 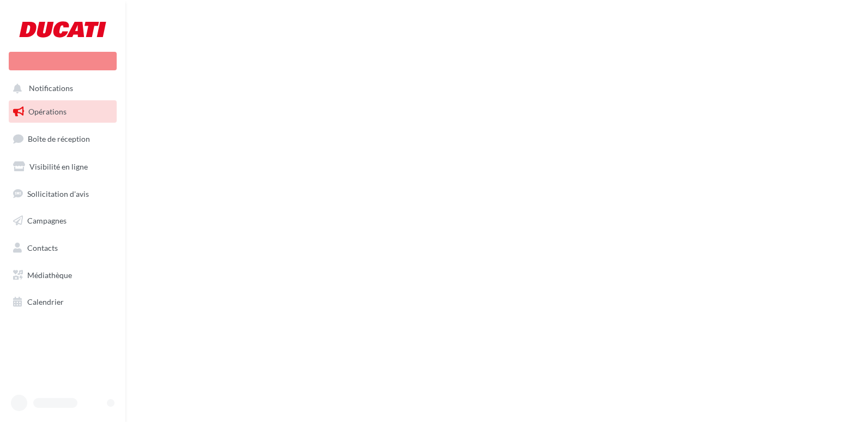 I want to click on span: Calendrier, so click(x=46, y=301).